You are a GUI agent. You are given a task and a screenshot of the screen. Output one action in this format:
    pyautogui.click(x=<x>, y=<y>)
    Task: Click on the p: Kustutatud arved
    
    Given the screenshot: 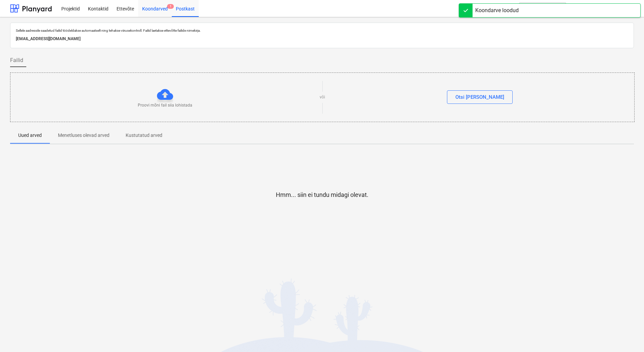 What is the action you would take?
    pyautogui.click(x=144, y=135)
    